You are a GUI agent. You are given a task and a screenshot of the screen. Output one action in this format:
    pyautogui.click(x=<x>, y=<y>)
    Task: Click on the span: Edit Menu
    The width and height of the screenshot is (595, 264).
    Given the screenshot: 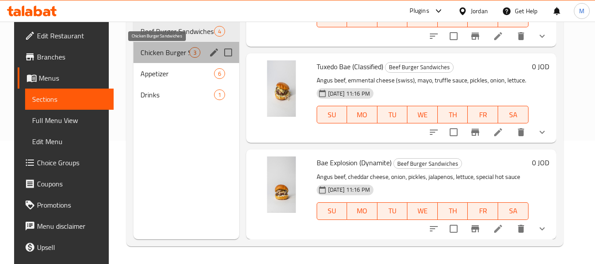 What is the action you would take?
    pyautogui.click(x=69, y=141)
    